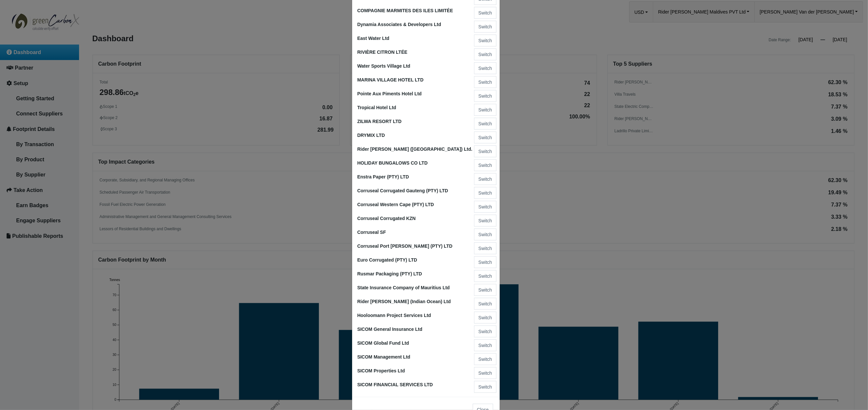 This screenshot has height=410, width=868. What do you see at coordinates (108, 208) in the screenshot?
I see `em: Submit` at bounding box center [108, 208].